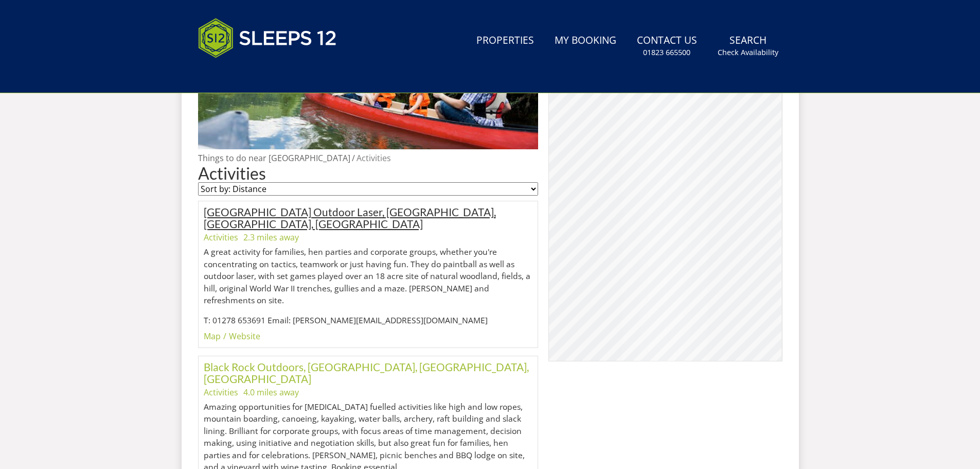  Describe the element at coordinates (748, 53) in the screenshot. I see `small: Check Availability` at that location.